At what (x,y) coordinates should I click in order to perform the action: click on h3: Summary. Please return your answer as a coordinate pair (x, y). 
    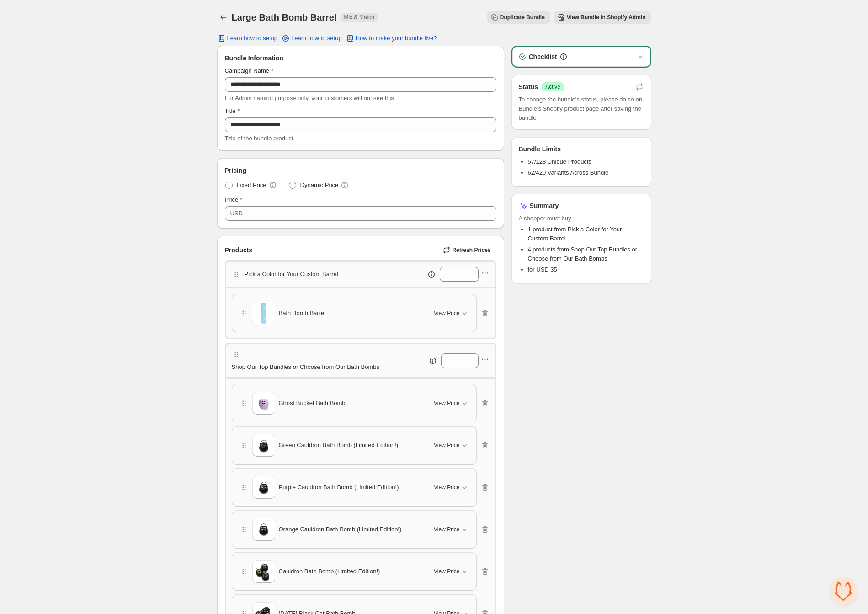
    Looking at the image, I should click on (544, 206).